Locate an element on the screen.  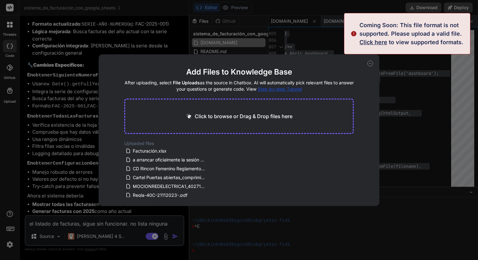
p: Click to browse or Drag & Drop files here is located at coordinates (243, 116).